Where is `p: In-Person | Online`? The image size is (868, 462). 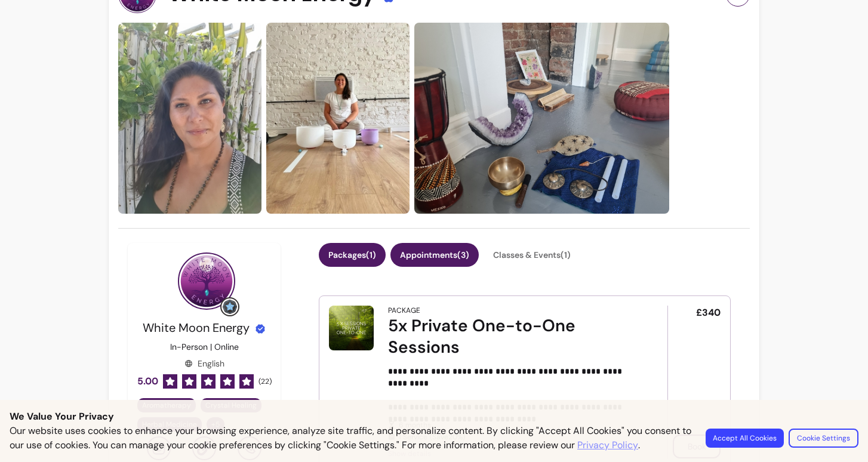 p: In-Person | Online is located at coordinates (204, 347).